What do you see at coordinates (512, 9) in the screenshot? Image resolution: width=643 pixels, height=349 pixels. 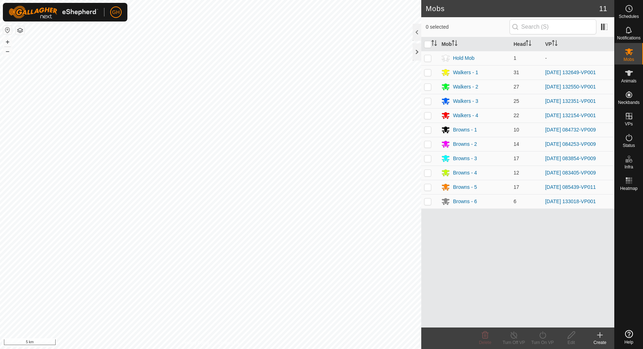 I see `h2: Mobs` at bounding box center [512, 9].